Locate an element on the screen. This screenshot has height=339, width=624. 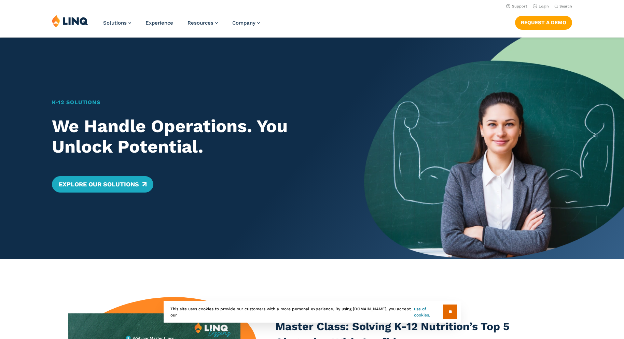
span: Resources is located at coordinates (200, 23).